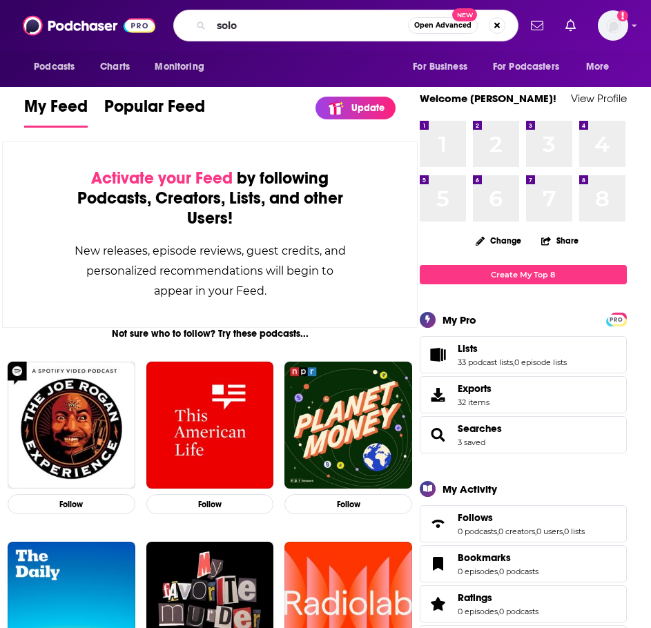 The image size is (651, 628). Describe the element at coordinates (115, 67) in the screenshot. I see `span: Charts` at that location.